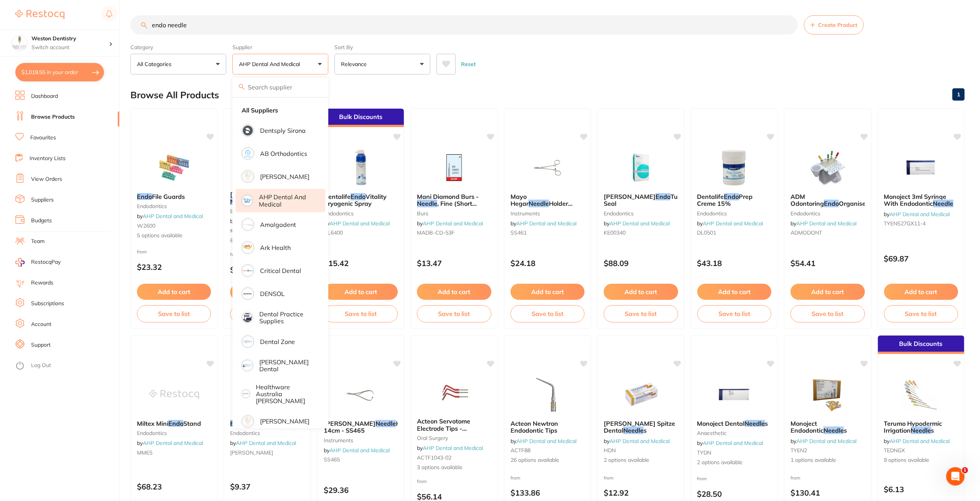 Image resolution: width=980 pixels, height=501 pixels. I want to click on img: Miltex Mini Endo Stand, so click(175, 394).